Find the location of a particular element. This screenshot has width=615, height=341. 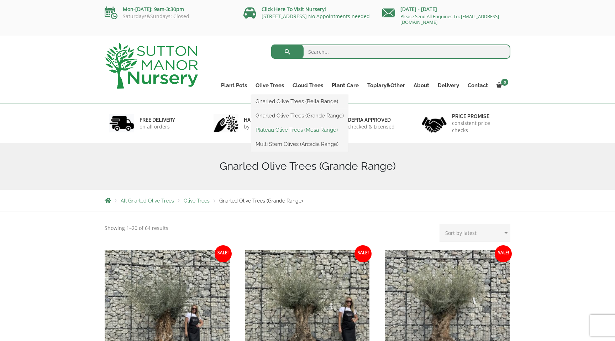

a: Cloud Trees is located at coordinates (308, 85).